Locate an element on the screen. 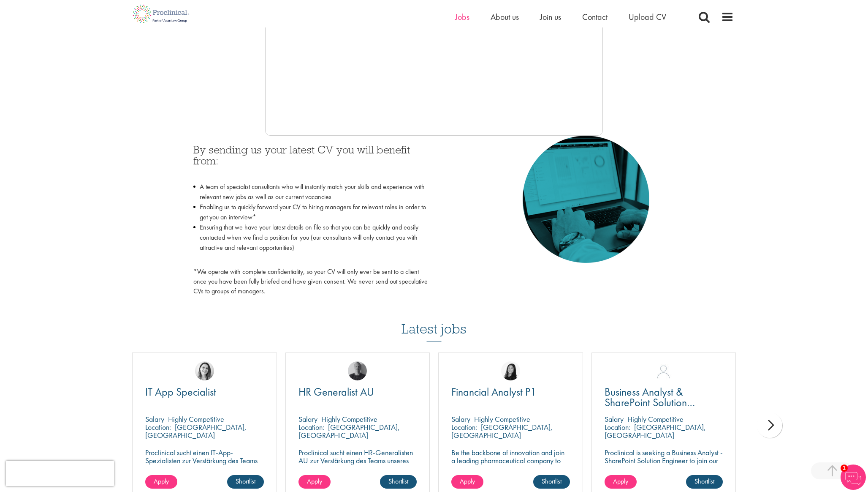 The image size is (868, 492). span: Jobs is located at coordinates (462, 17).